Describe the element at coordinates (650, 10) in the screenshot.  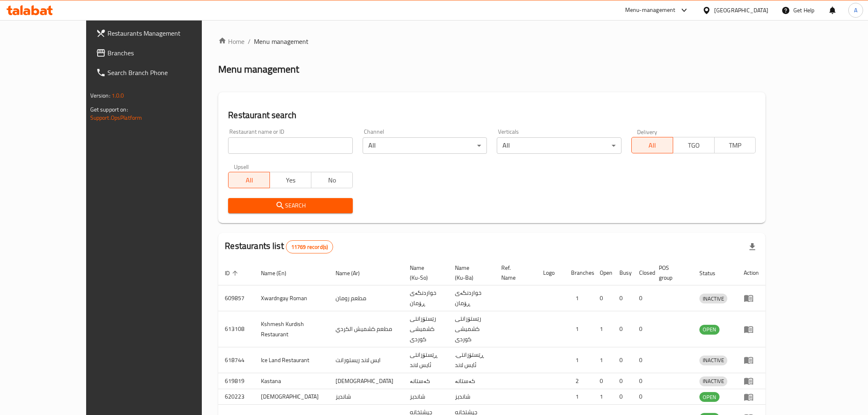
I see `div: Menu-management` at that location.